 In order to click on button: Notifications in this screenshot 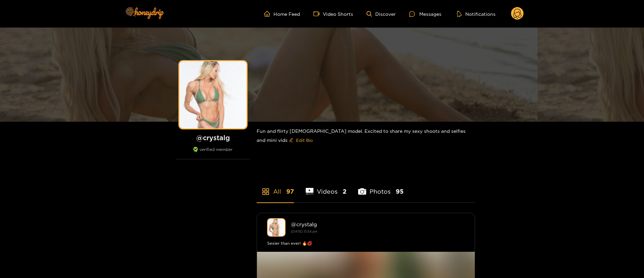, I will do `click(476, 14)`.